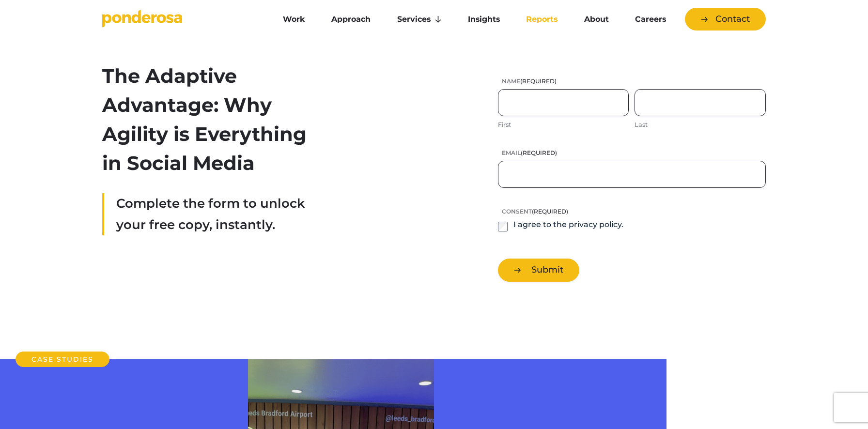  Describe the element at coordinates (533, 211) in the screenshot. I see `legend: Consent` at that location.